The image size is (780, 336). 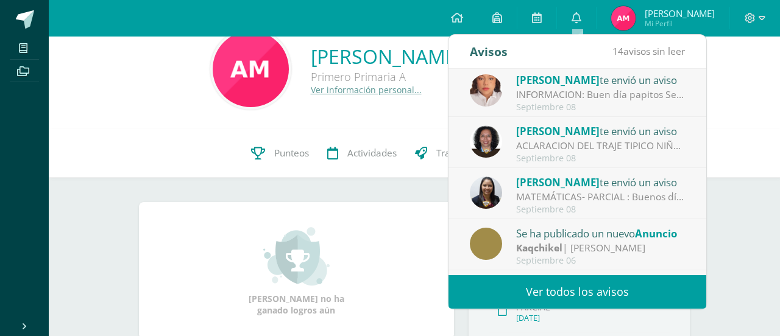 What do you see at coordinates (601, 261) in the screenshot?
I see `div: Septiembre 06` at bounding box center [601, 261].